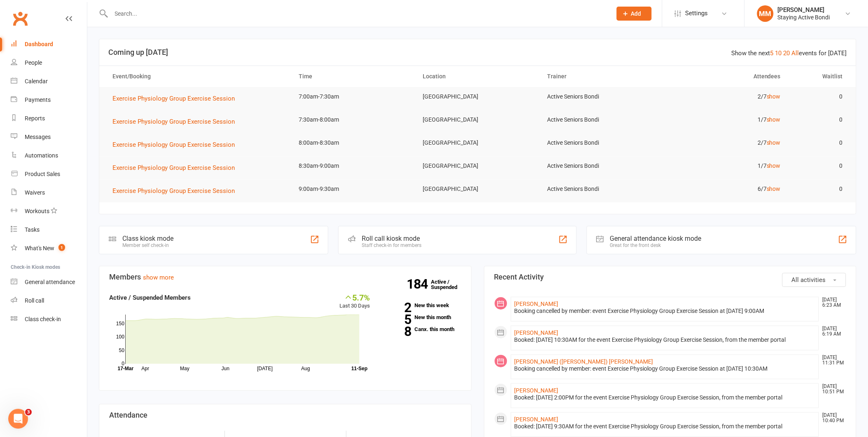  I want to click on a: 8Canx. this month, so click(422, 329).